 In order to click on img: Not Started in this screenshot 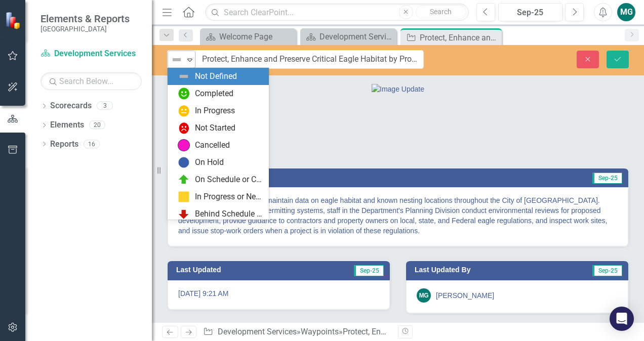, I will do `click(184, 128)`.